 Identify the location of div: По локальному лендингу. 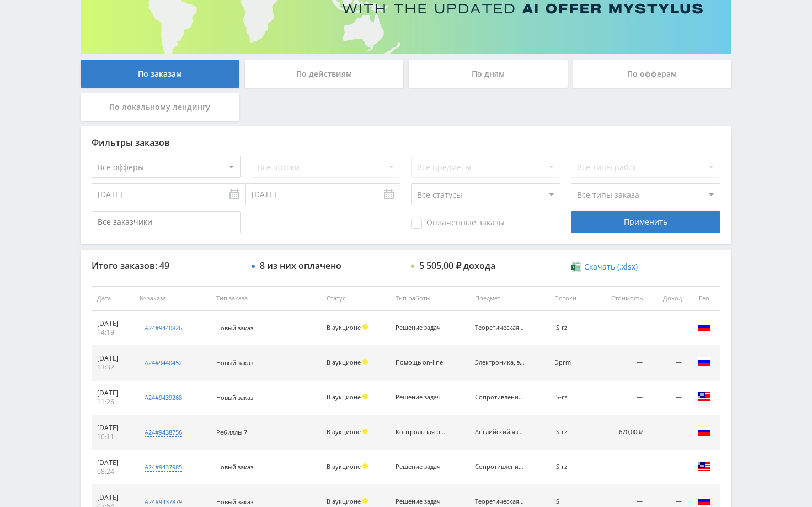
(160, 108).